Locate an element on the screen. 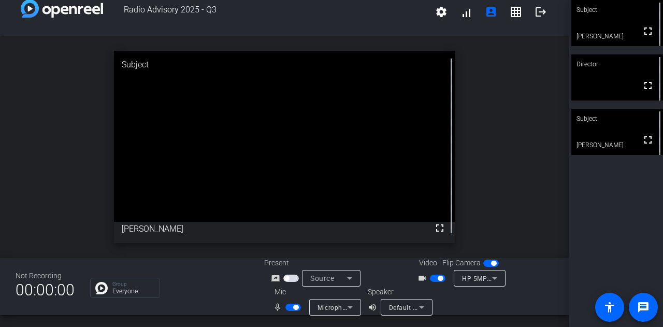 This screenshot has width=663, height=327. mat-icon: accessibility is located at coordinates (610, 307).